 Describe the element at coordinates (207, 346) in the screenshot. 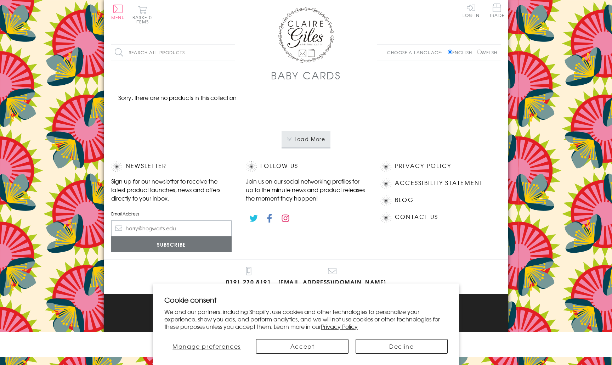

I see `button: Manage preferences` at that location.